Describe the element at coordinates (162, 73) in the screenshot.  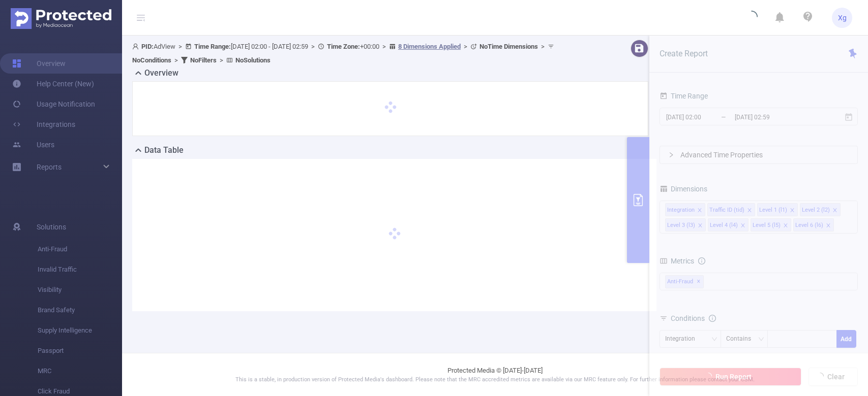
I see `h2: Overview` at that location.